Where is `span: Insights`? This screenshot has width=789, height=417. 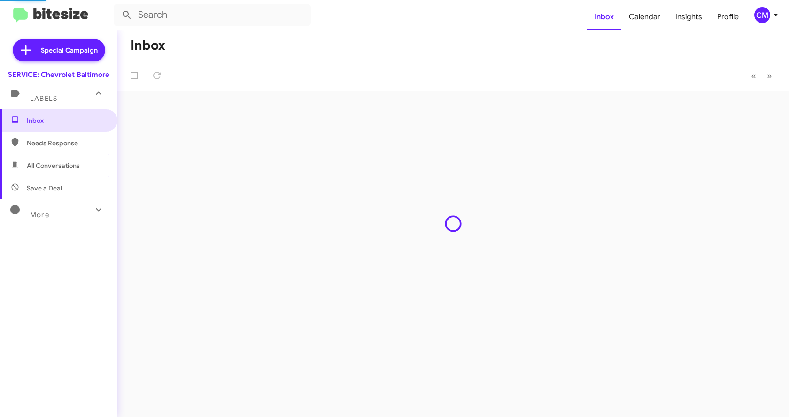 span: Insights is located at coordinates (688, 17).